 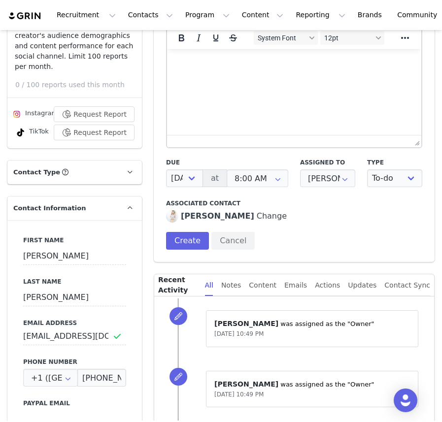 I want to click on div: Emails, so click(x=295, y=285).